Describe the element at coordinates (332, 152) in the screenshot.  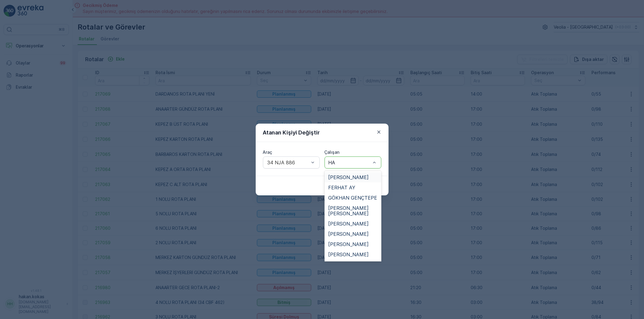
I see `label: Çalışan` at that location.